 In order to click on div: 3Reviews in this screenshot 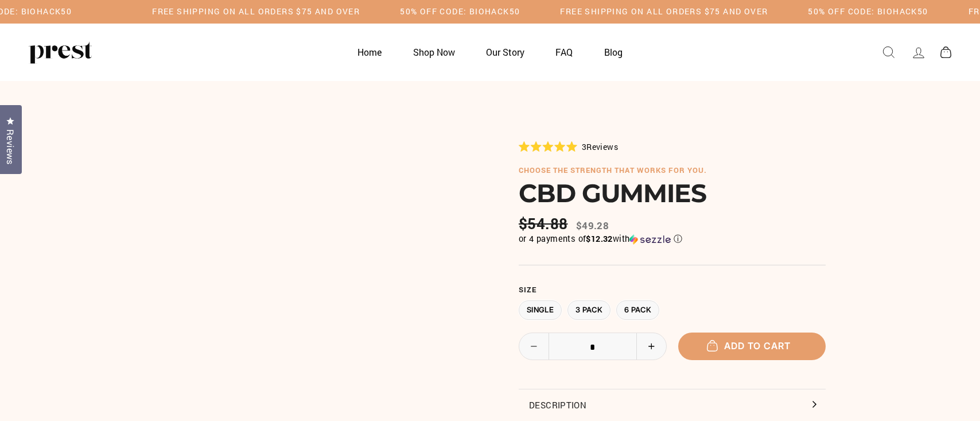, I will do `click(568, 146)`.